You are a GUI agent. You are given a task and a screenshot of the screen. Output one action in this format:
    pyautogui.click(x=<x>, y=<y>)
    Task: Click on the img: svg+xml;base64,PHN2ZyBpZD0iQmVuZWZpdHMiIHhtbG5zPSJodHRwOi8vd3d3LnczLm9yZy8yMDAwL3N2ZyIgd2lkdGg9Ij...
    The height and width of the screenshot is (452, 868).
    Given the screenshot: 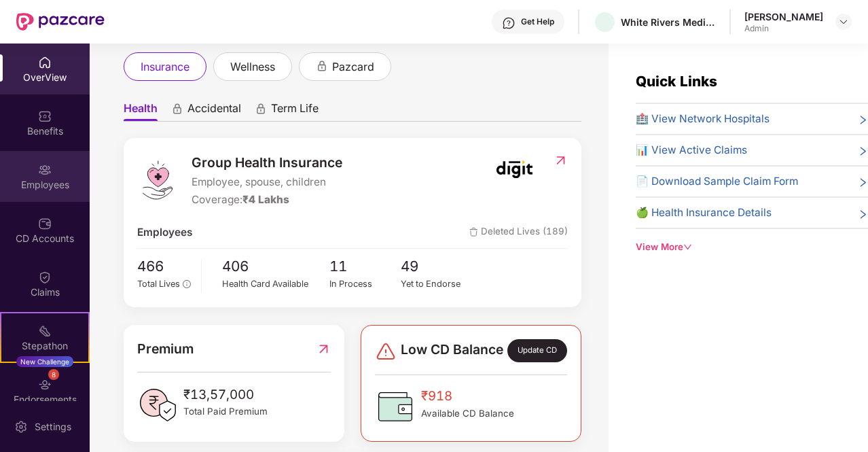 What is the action you would take?
    pyautogui.click(x=45, y=117)
    